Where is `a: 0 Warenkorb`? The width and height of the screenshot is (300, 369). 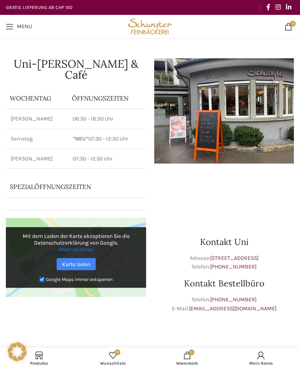
a: 0 Warenkorb is located at coordinates (187, 358).